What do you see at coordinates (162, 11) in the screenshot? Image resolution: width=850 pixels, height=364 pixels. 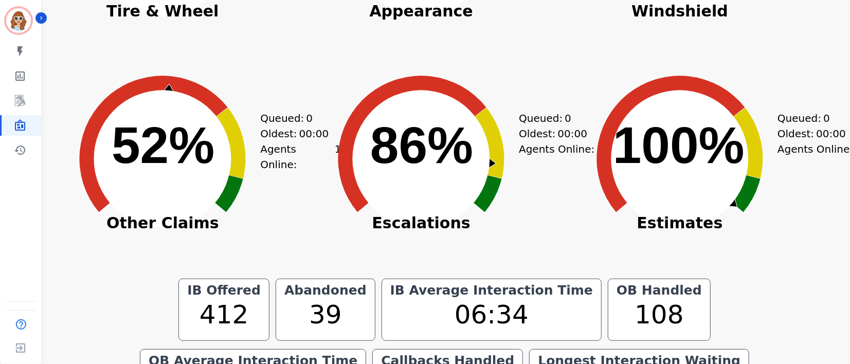 I see `span: Tire & Wheel` at bounding box center [162, 11].